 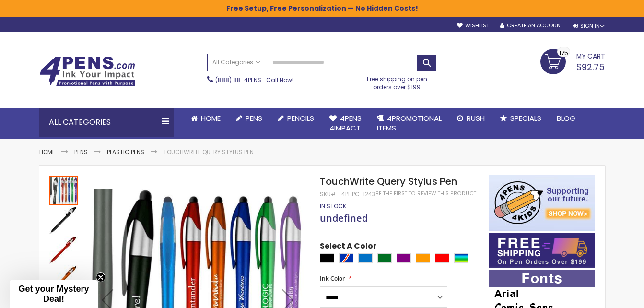 I want to click on img: Free shipping on orders over $199, so click(x=542, y=251).